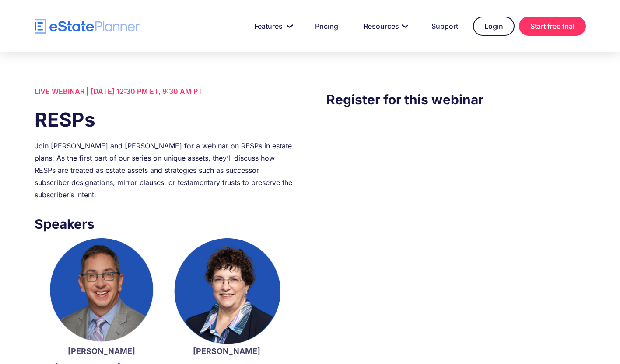 The image size is (620, 364). Describe the element at coordinates (271, 27) in the screenshot. I see `a: Features` at that location.